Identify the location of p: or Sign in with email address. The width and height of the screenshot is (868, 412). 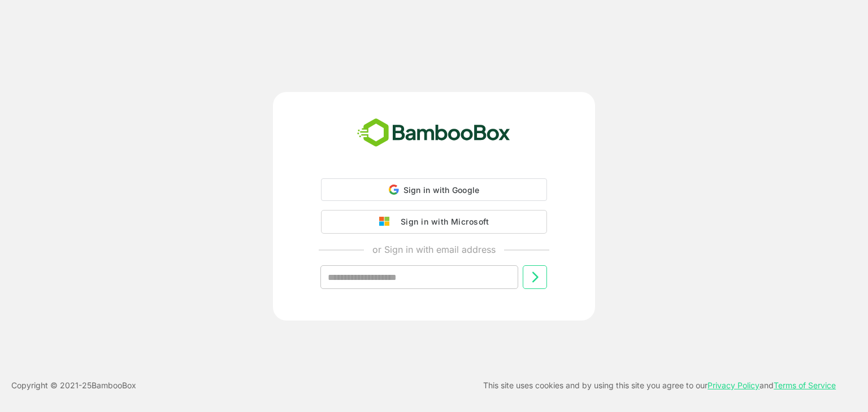
(434, 250).